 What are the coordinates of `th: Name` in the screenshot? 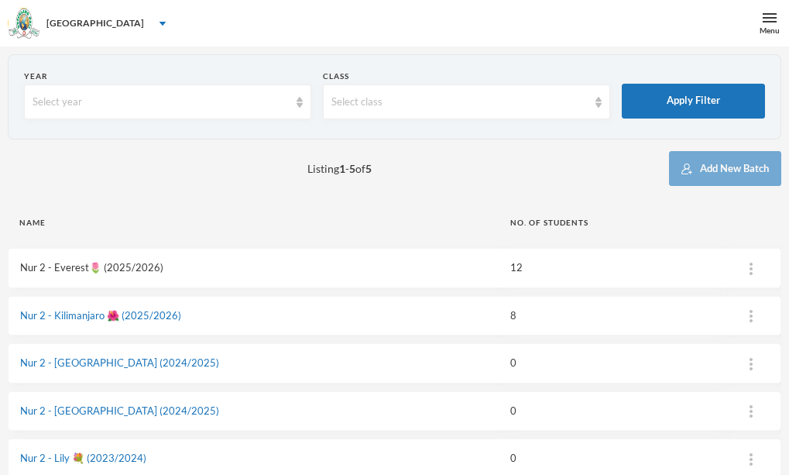 It's located at (253, 222).